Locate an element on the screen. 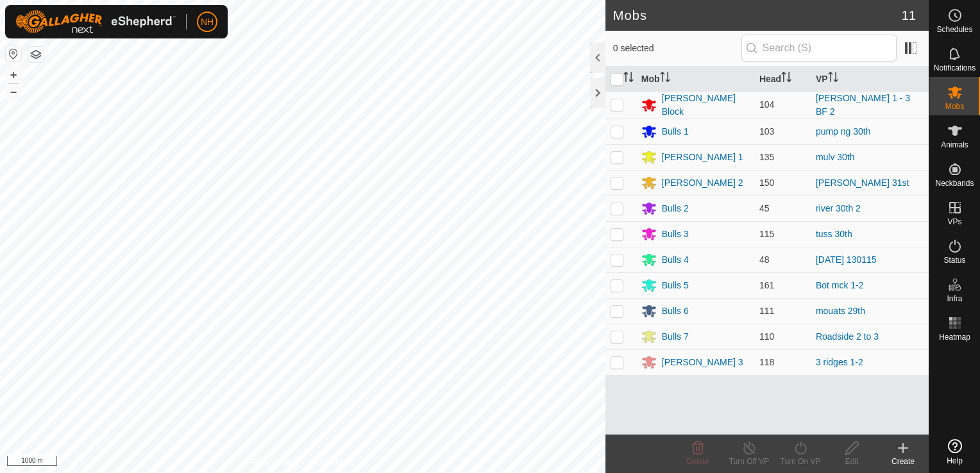 The height and width of the screenshot is (473, 980). span: 48 is located at coordinates (764, 260).